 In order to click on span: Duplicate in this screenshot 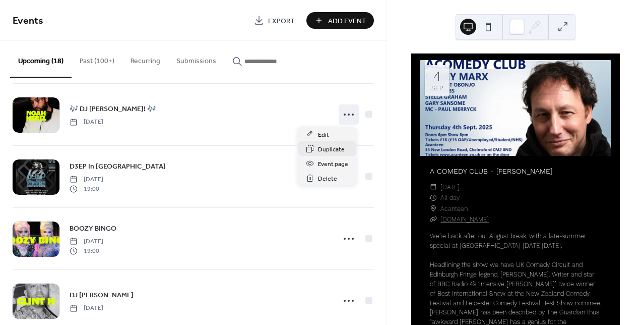, I will do `click(331, 150)`.